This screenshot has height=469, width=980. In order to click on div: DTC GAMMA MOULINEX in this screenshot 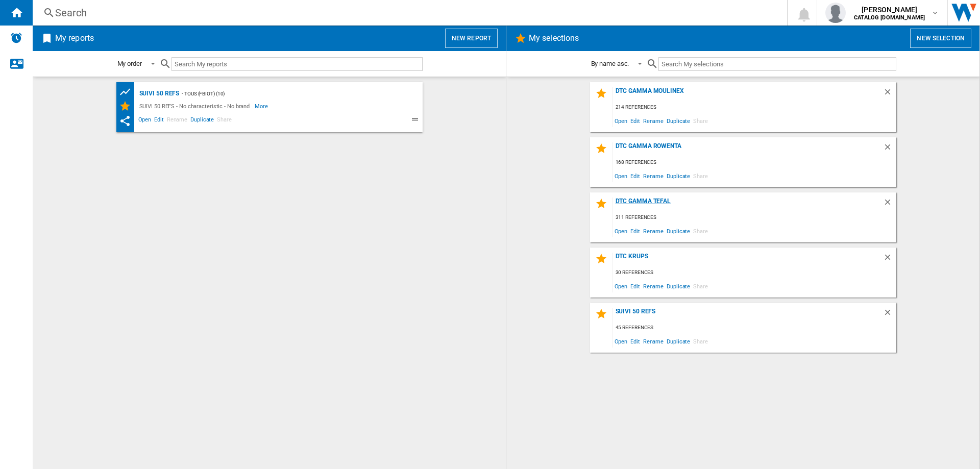, I will do `click(748, 94)`.